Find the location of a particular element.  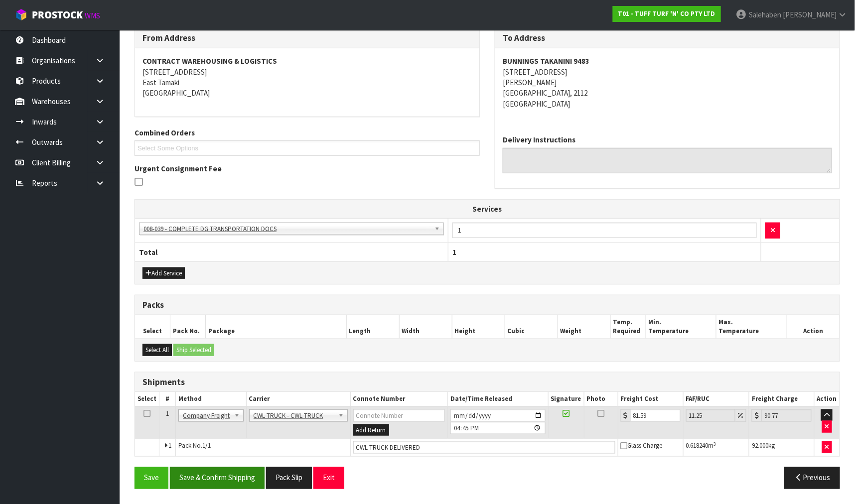

button: Save & Confirm Shipping is located at coordinates (217, 478).